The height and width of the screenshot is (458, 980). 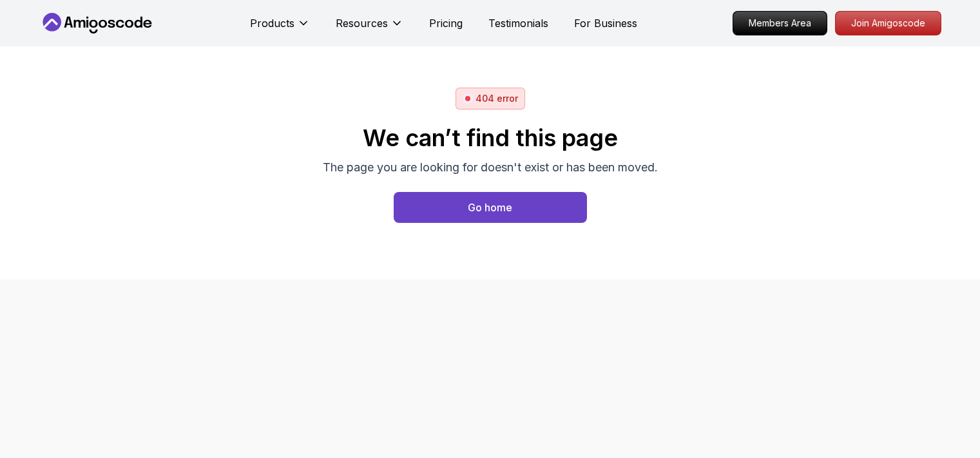 I want to click on p: Resources, so click(x=361, y=23).